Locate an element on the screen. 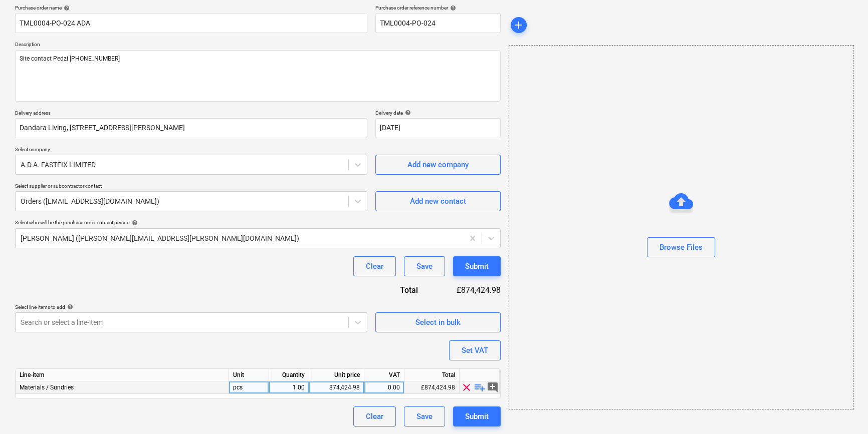  button: Browse Files is located at coordinates (682, 247).